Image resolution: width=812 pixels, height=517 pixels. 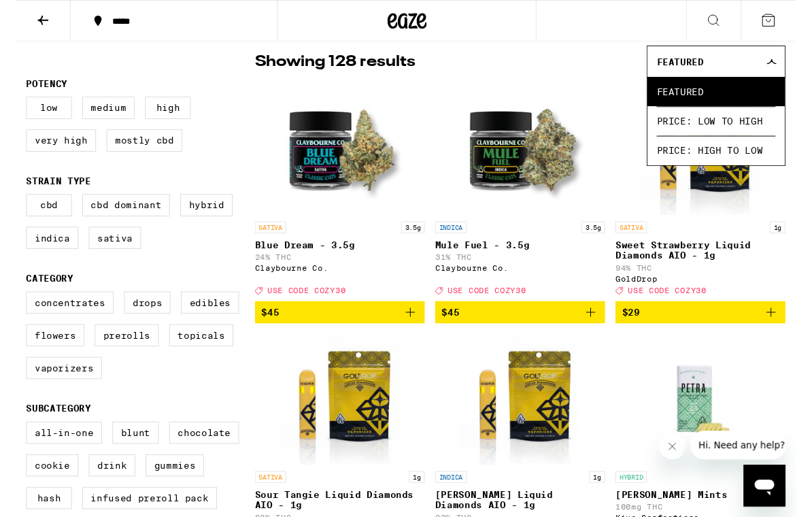 What do you see at coordinates (639, 325) in the screenshot?
I see `span: $29` at bounding box center [639, 325].